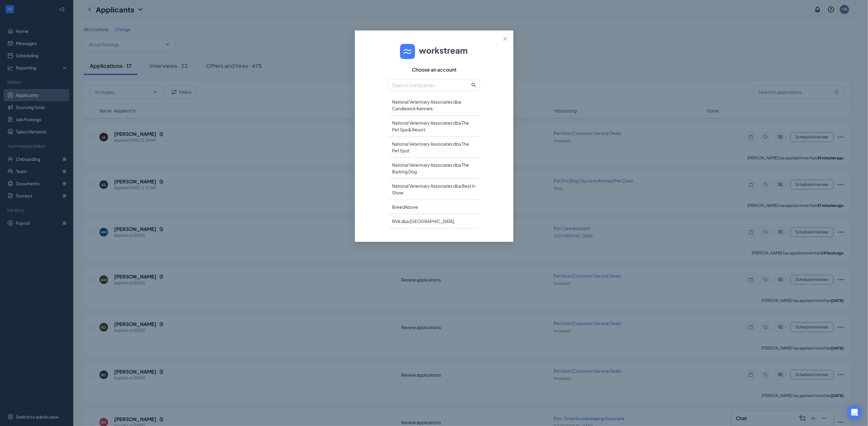 The width and height of the screenshot is (868, 426). What do you see at coordinates (434, 70) in the screenshot?
I see `span: Choose an account` at bounding box center [434, 70].